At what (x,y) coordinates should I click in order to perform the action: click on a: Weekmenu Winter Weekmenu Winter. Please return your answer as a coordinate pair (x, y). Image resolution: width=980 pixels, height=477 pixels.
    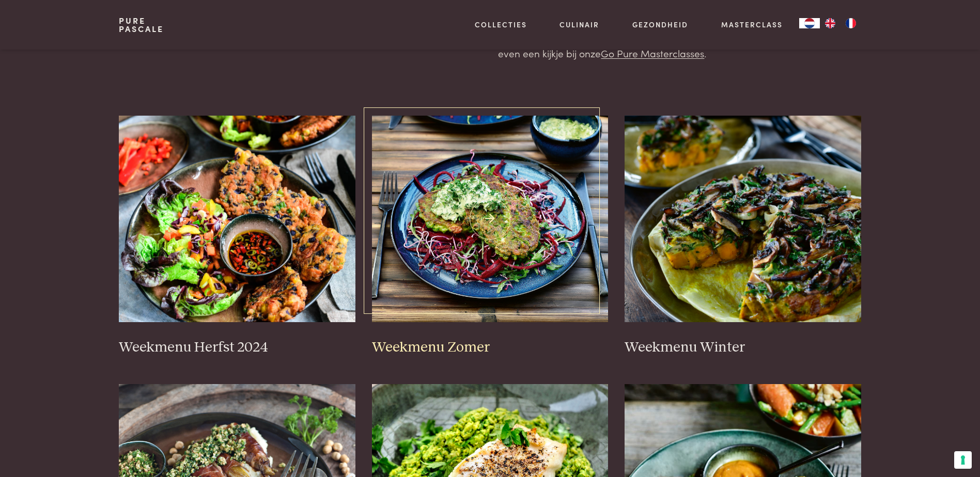
    Looking at the image, I should click on (743, 236).